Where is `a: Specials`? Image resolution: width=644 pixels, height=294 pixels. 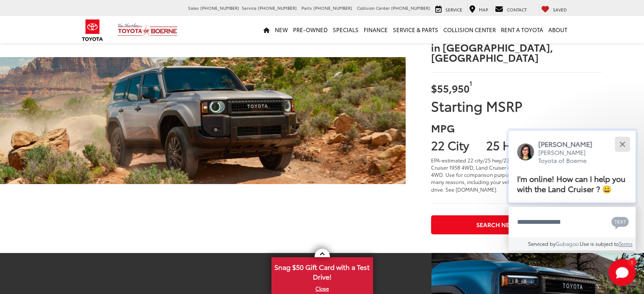
a: Specials is located at coordinates (345, 30).